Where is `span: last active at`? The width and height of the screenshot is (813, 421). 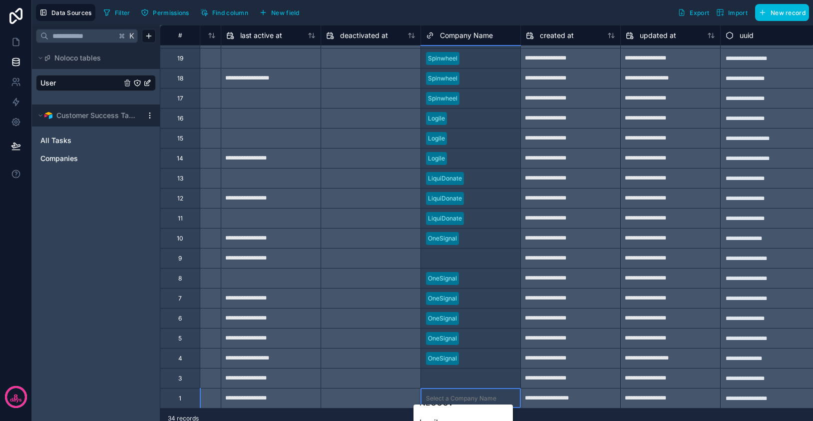
span: last active at is located at coordinates (261, 35).